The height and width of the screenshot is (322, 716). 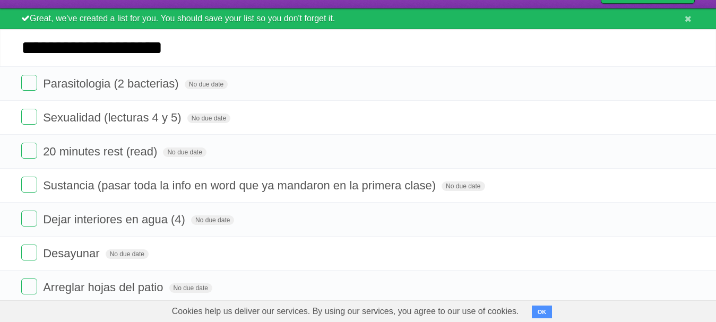 I want to click on span: Dejar interiores en agua (4), so click(x=115, y=219).